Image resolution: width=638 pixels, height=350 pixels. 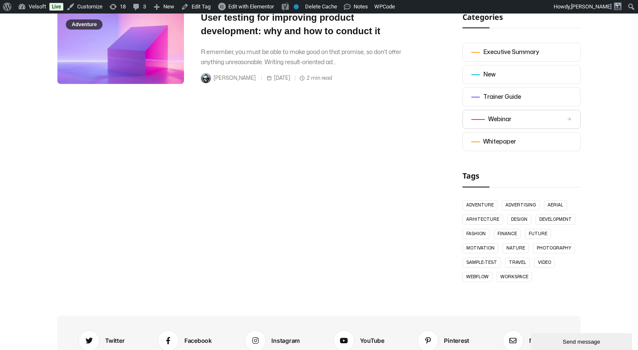 I want to click on a: Future, so click(x=538, y=234).